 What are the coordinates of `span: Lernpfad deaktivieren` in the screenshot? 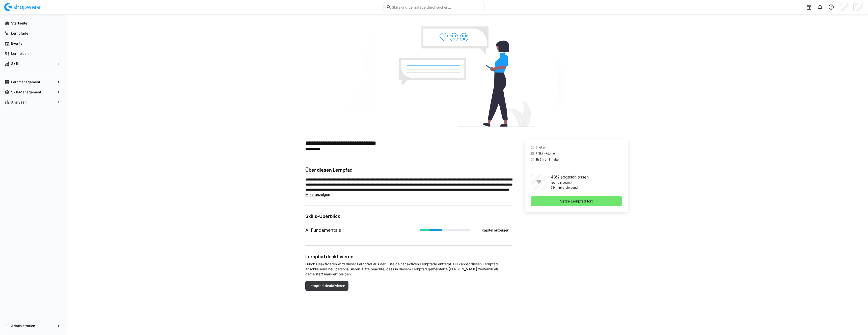 It's located at (327, 286).